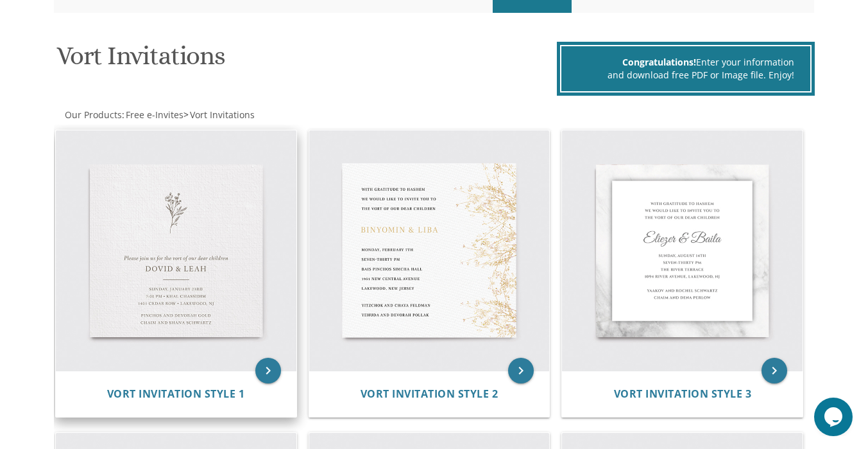 This screenshot has width=868, height=449. Describe the element at coordinates (429, 393) in the screenshot. I see `span: Vort Invitation Style 2` at that location.